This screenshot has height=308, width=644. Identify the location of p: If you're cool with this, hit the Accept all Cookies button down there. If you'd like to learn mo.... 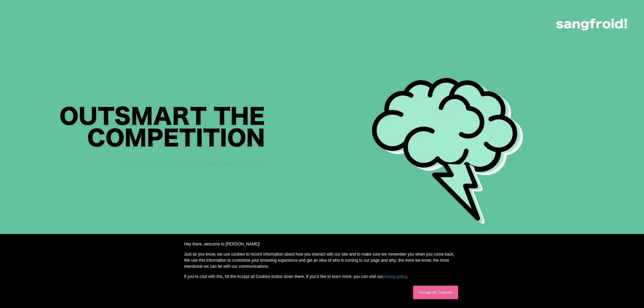
(322, 277).